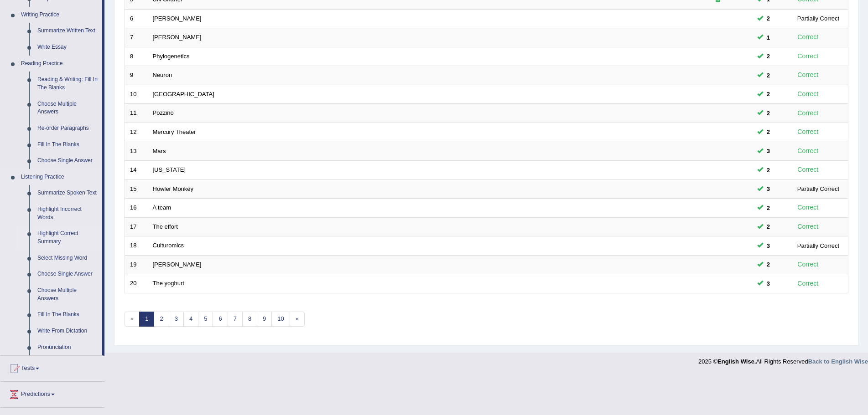  I want to click on a: Pozzino, so click(163, 112).